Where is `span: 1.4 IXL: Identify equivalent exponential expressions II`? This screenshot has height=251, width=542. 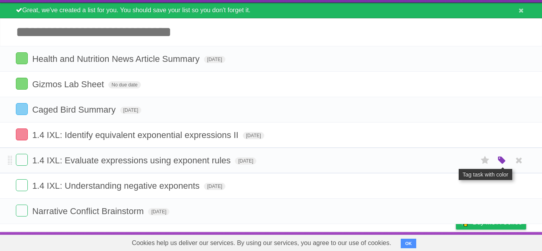
span: 1.4 IXL: Identify equivalent exponential expressions II is located at coordinates (136, 135).